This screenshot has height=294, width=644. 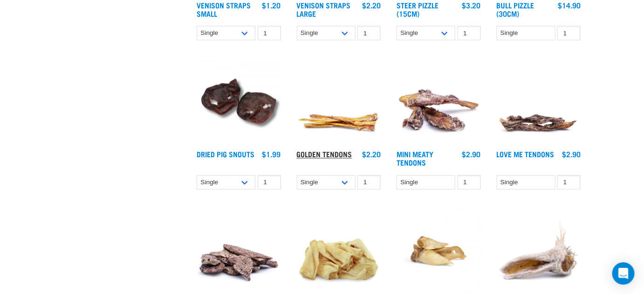 What do you see at coordinates (417, 9) in the screenshot?
I see `a: Steer Pizzle (15cm)` at bounding box center [417, 9].